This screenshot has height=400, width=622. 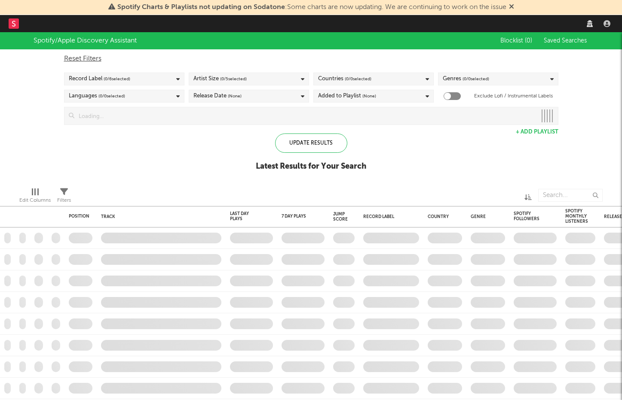 I want to click on div: Countries, so click(x=345, y=79).